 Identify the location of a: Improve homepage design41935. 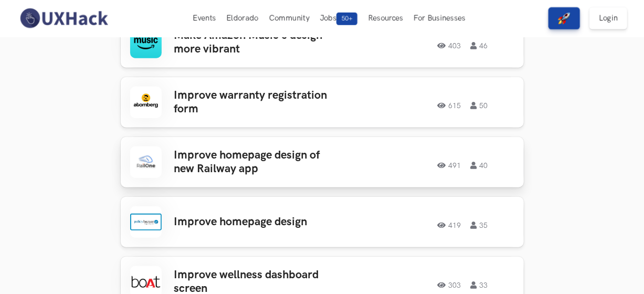
(322, 222).